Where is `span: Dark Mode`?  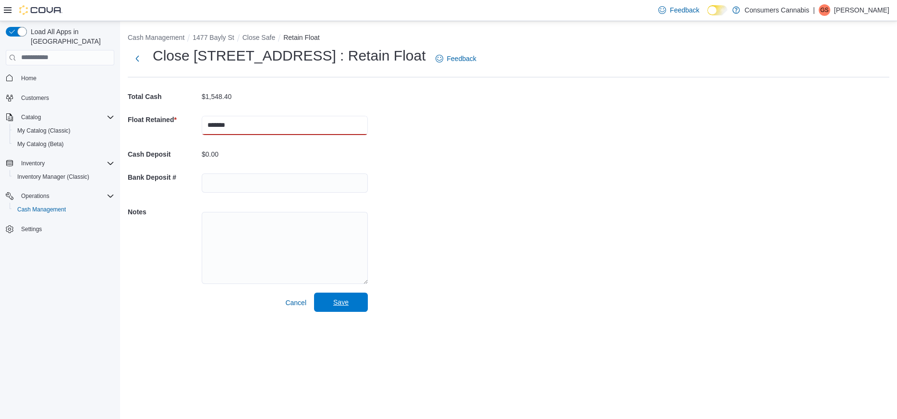 span: Dark Mode is located at coordinates (707, 15).